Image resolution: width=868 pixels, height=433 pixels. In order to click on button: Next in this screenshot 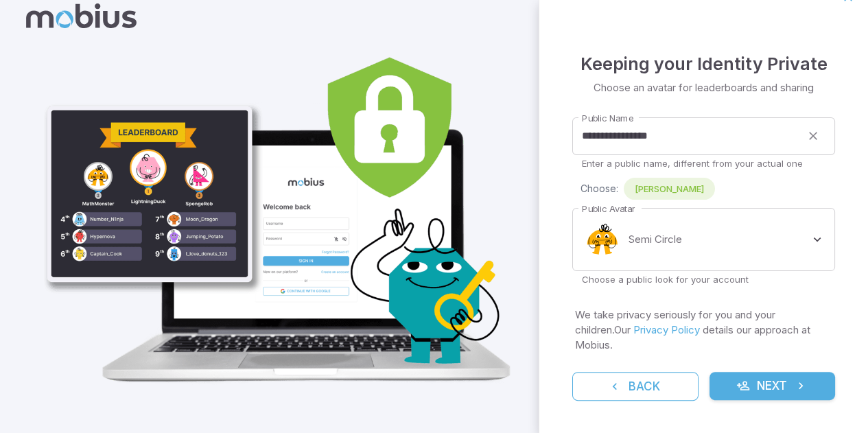, I will do `click(772, 386)`.